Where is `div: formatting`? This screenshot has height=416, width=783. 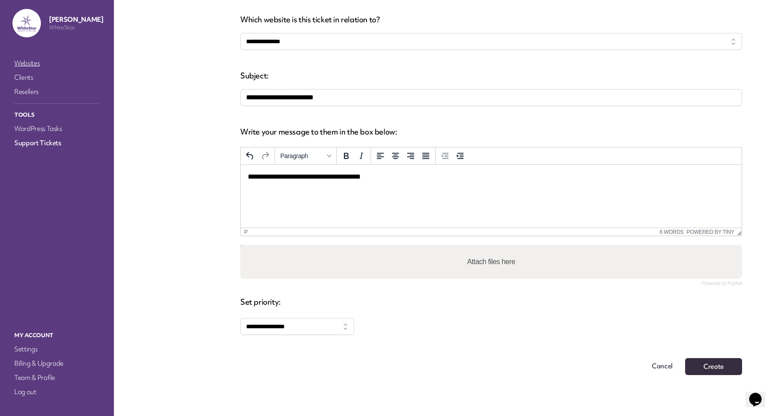
div: formatting is located at coordinates (354, 156).